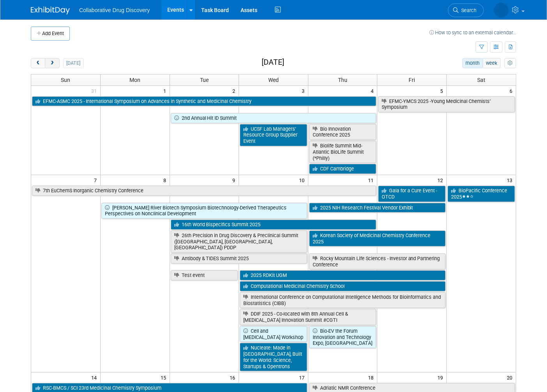  What do you see at coordinates (166, 91) in the screenshot?
I see `span: 1` at bounding box center [166, 91].